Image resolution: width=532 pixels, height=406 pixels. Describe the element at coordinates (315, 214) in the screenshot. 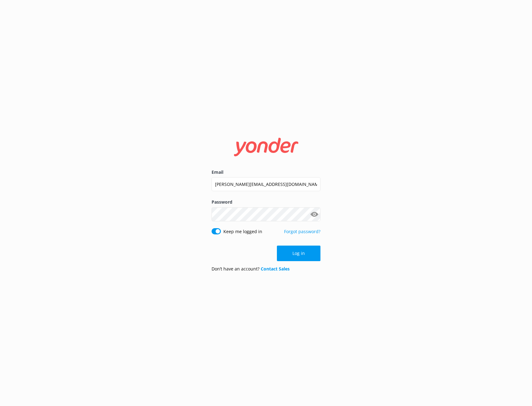

I see `button: Show password` at that location.